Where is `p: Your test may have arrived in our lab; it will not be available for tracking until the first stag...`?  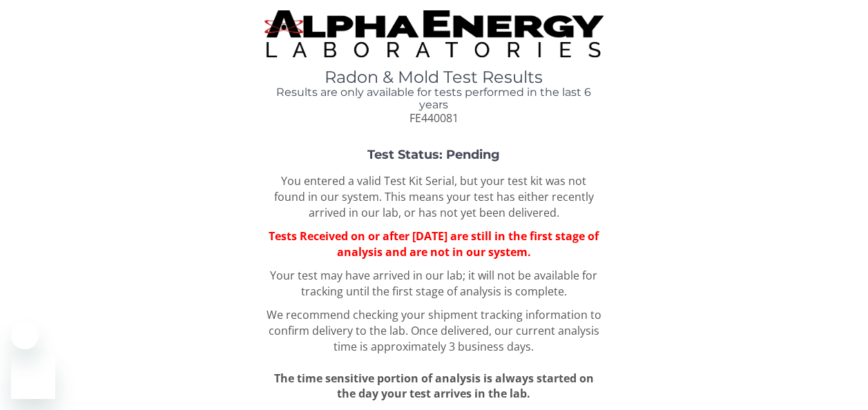
p: Your test may have arrived in our lab; it will not be available for tracking until the first stag... is located at coordinates (434, 283).